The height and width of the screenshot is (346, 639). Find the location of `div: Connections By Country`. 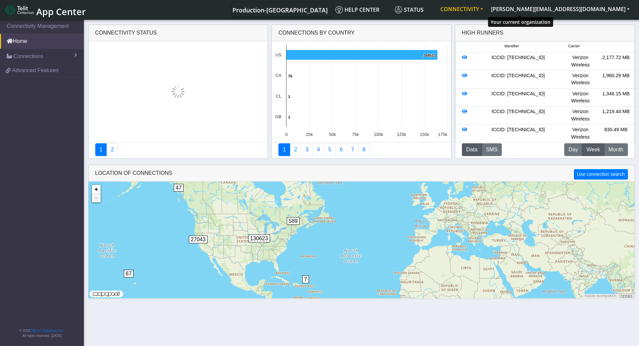

div: Connections By Country is located at coordinates (361, 33).